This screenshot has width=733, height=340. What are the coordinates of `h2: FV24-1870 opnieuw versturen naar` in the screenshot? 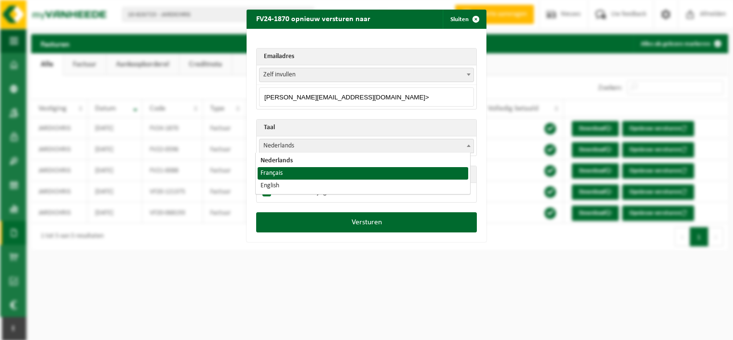 It's located at (313, 19).